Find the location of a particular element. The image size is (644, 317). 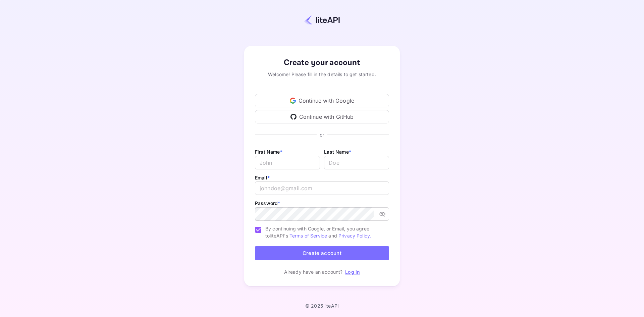

label: Last Name is located at coordinates (337, 151).